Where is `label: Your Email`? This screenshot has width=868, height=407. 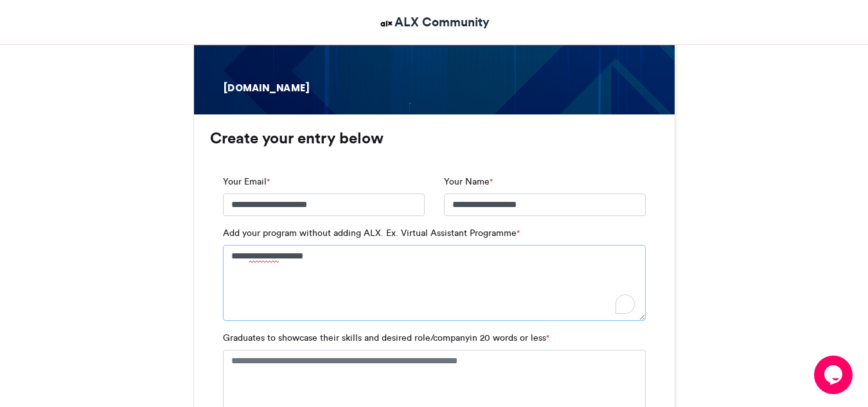 label: Your Email is located at coordinates (246, 181).